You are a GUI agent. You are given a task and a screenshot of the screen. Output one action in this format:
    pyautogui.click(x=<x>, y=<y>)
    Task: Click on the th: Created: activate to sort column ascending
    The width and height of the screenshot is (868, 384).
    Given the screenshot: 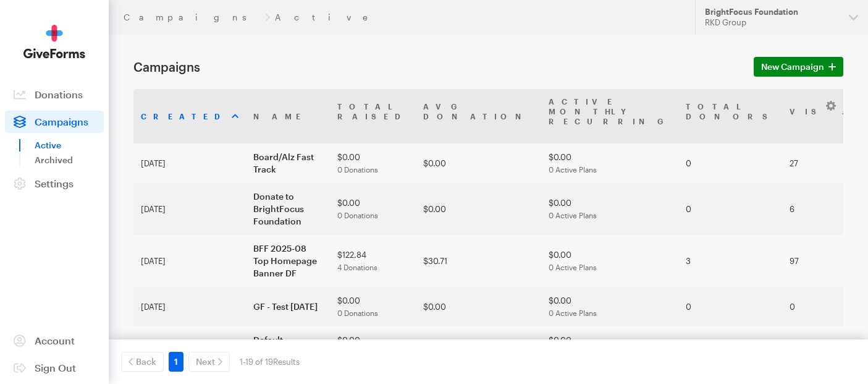 What is the action you would take?
    pyautogui.click(x=190, y=116)
    